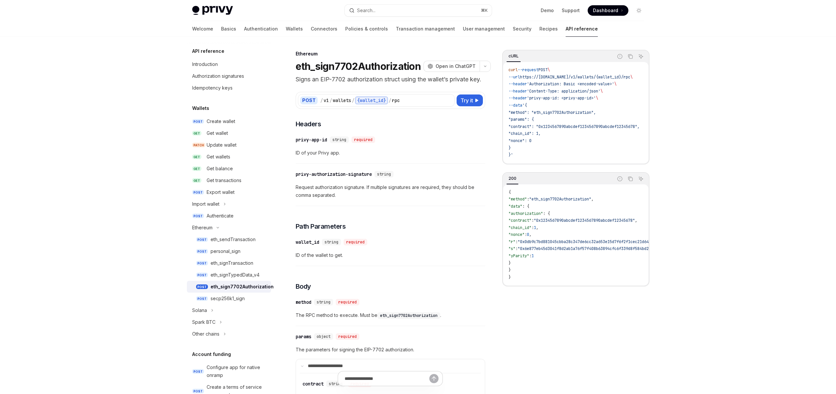  Describe the element at coordinates (520, 221) in the screenshot. I see `span: "contract"` at that location.